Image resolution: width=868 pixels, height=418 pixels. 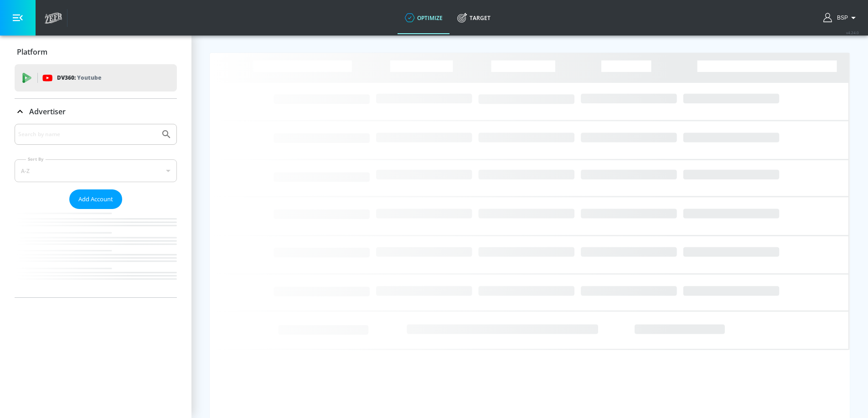 What do you see at coordinates (35, 159) in the screenshot?
I see `label: Sort By` at bounding box center [35, 159].